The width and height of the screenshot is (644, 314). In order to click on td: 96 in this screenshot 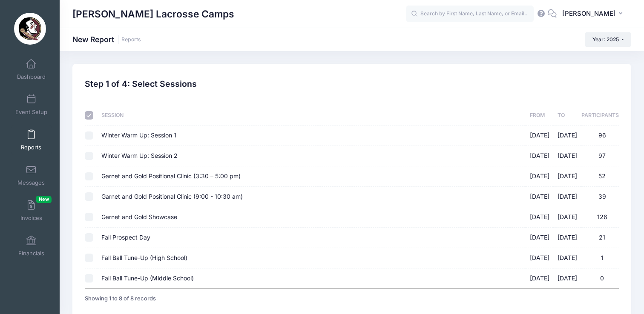, I will do `click(600, 136)`.